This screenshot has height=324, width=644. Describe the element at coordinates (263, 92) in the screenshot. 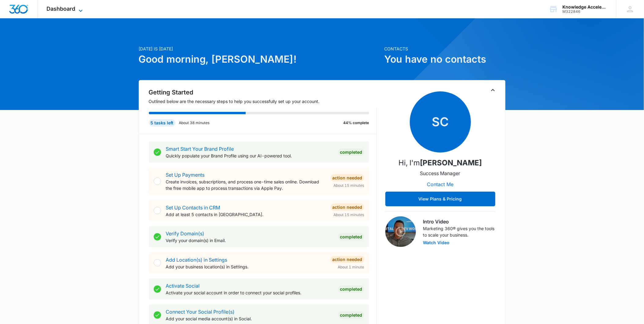

I see `h2: Getting Started` at that location.